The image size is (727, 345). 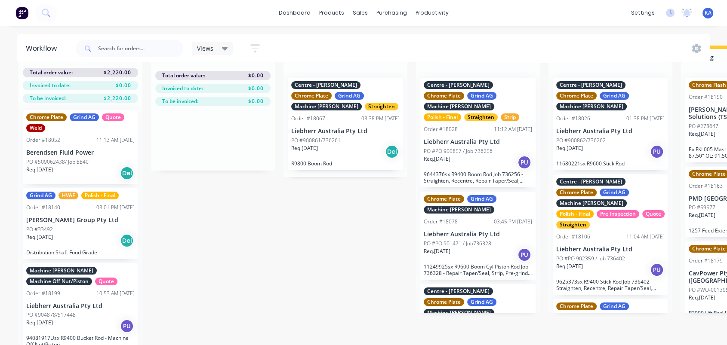 What do you see at coordinates (610, 285) in the screenshot?
I see `p: 9625373sx R9400 Stick Rod Job 736402 - Straighten, Recentre, Repair Taper/Seal, Strip, Pre-grind,...` at bounding box center [610, 285].